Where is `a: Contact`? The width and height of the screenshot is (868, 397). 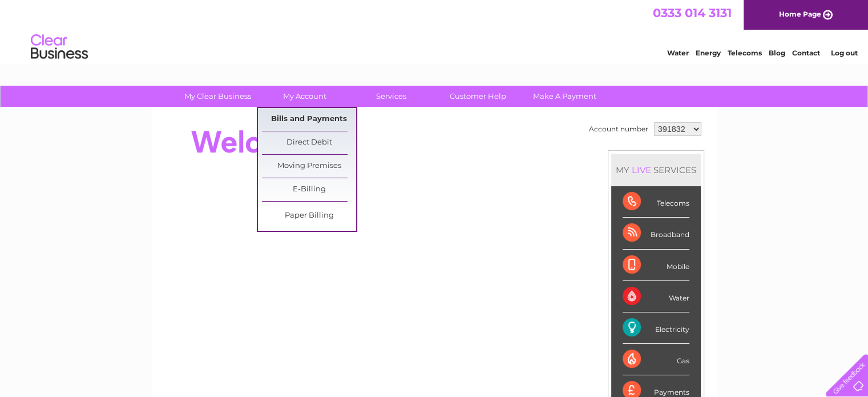
a: Contact is located at coordinates (806, 53).